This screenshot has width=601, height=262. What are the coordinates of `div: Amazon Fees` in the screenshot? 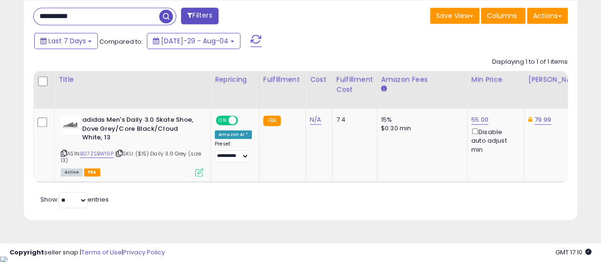 It's located at (422, 79).